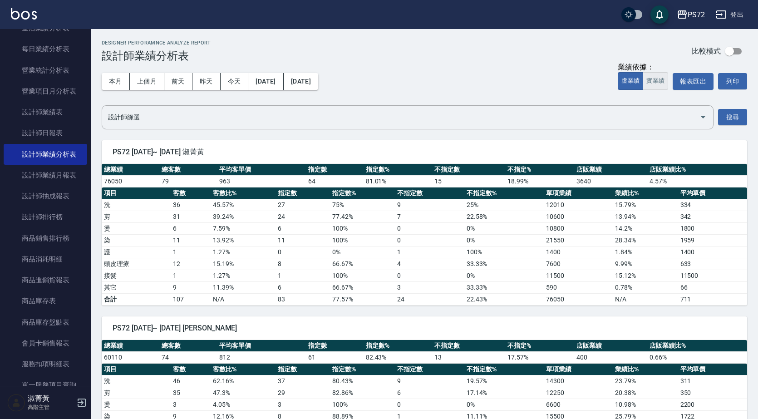 This screenshot has width=758, height=419. I want to click on td: 15.12 %, so click(645, 275).